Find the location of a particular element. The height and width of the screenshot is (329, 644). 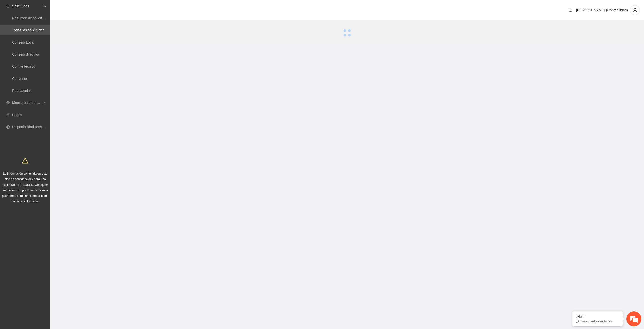

a: Consejo Local is located at coordinates (23, 42).